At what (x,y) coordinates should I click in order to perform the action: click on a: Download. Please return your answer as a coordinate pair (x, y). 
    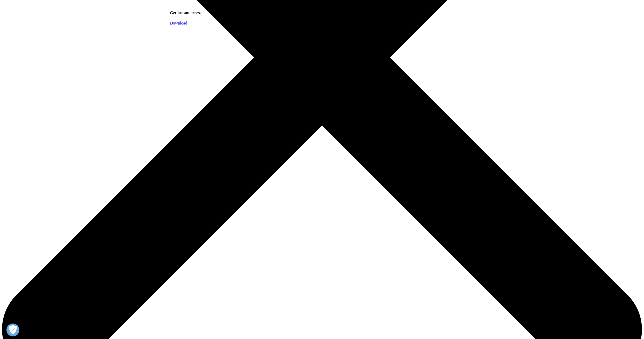
    Looking at the image, I should click on (179, 23).